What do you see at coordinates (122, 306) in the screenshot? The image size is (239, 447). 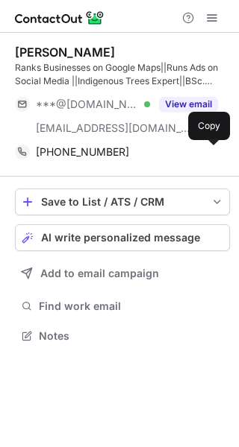 I see `button: Find work email` at bounding box center [122, 306].